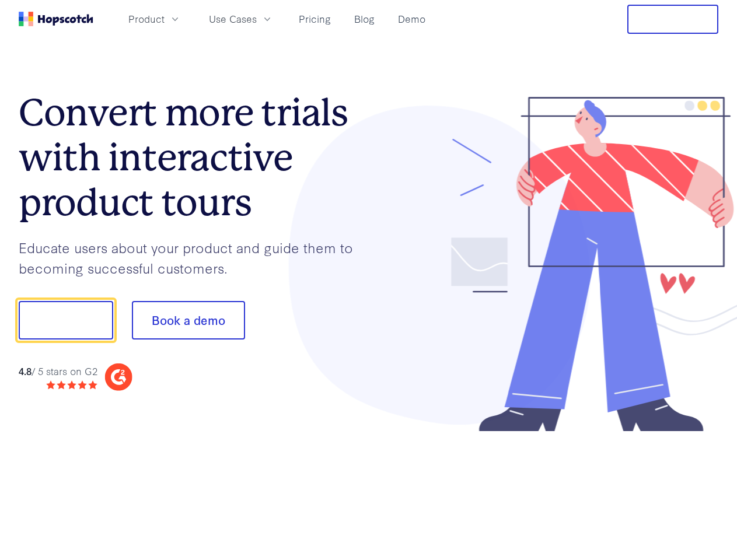 This screenshot has width=737, height=560. I want to click on button: Product, so click(155, 18).